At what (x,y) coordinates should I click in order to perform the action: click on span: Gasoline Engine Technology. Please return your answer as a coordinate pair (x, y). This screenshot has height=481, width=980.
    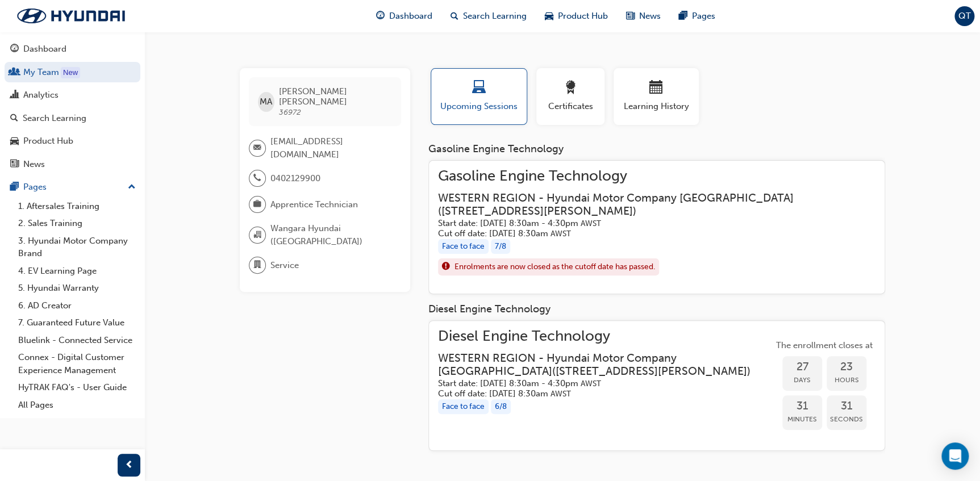
    Looking at the image, I should click on (657, 176).